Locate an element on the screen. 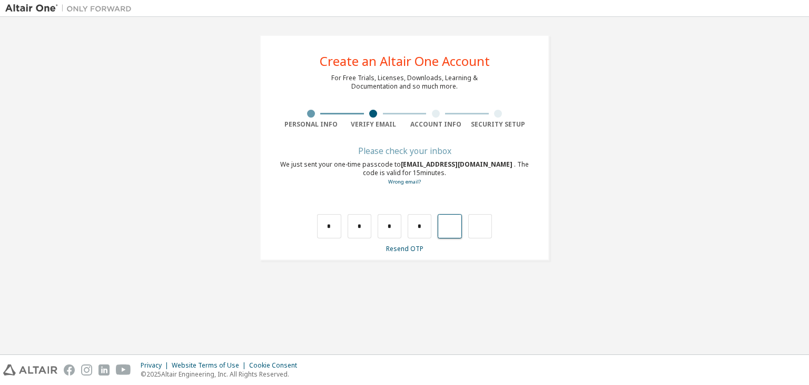  p: © 2025 Altair Engineering, Inc. All Rights Reserved. is located at coordinates (222, 374).